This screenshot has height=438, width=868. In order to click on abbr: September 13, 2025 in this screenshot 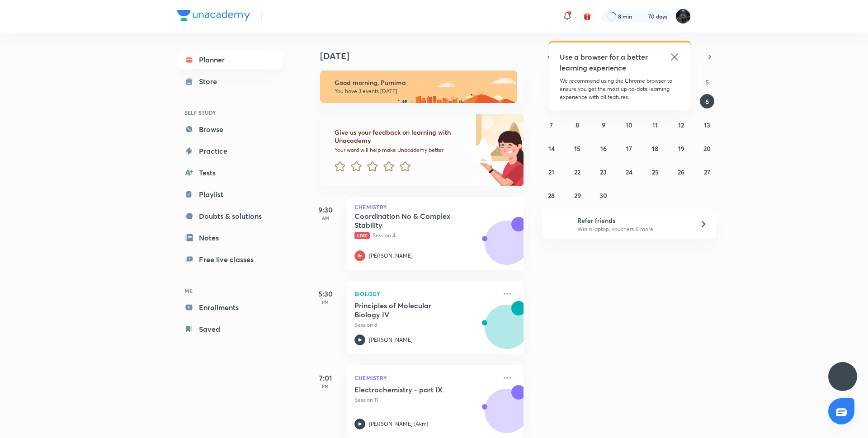, I will do `click(707, 125)`.